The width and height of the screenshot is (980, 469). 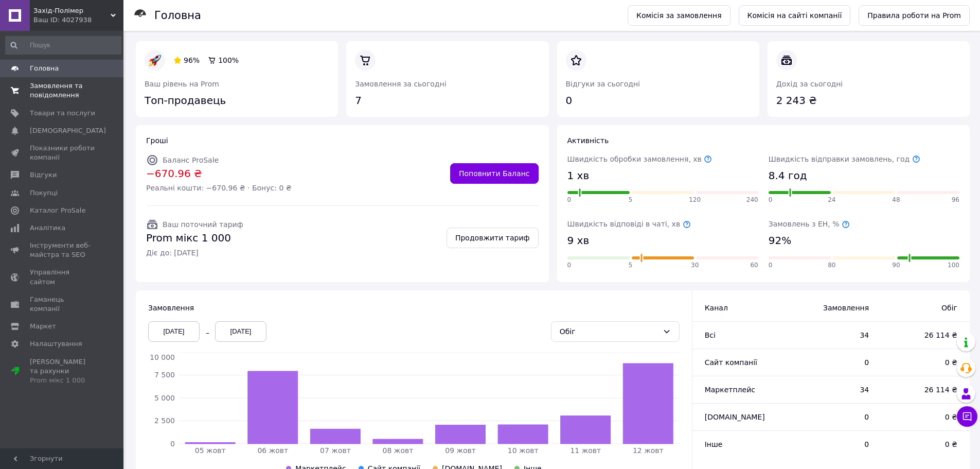 What do you see at coordinates (63, 45) in the screenshot?
I see `input: Пошук` at bounding box center [63, 45].